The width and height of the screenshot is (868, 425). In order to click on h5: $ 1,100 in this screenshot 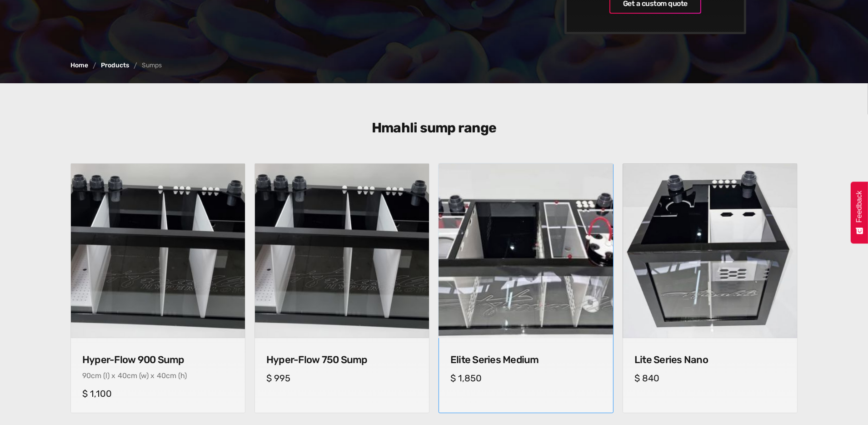, I will do `click(158, 393)`.